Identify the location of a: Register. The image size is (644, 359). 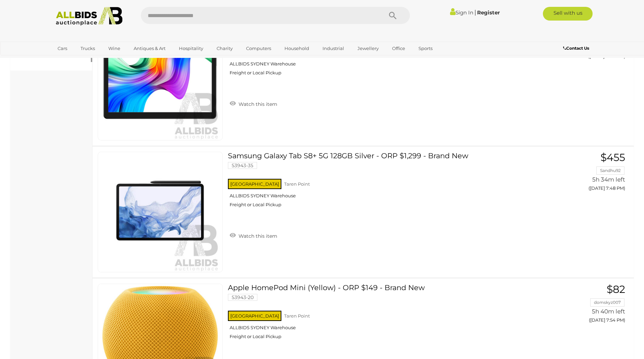
(488, 12).